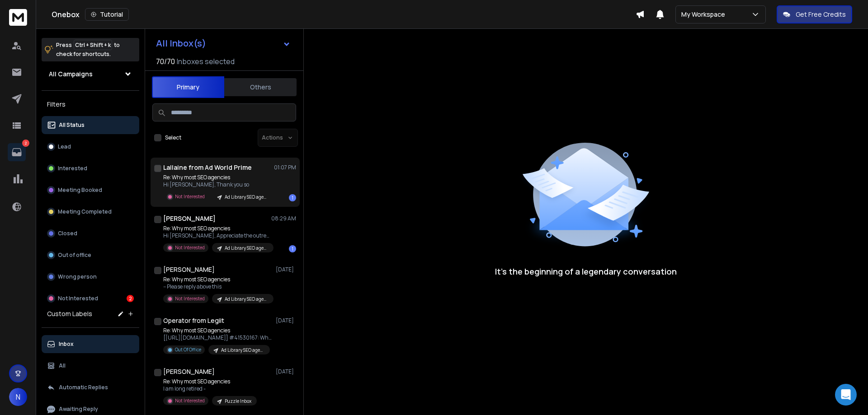 The height and width of the screenshot is (415, 868). Describe the element at coordinates (83, 387) in the screenshot. I see `p: Automatic Replies` at that location.